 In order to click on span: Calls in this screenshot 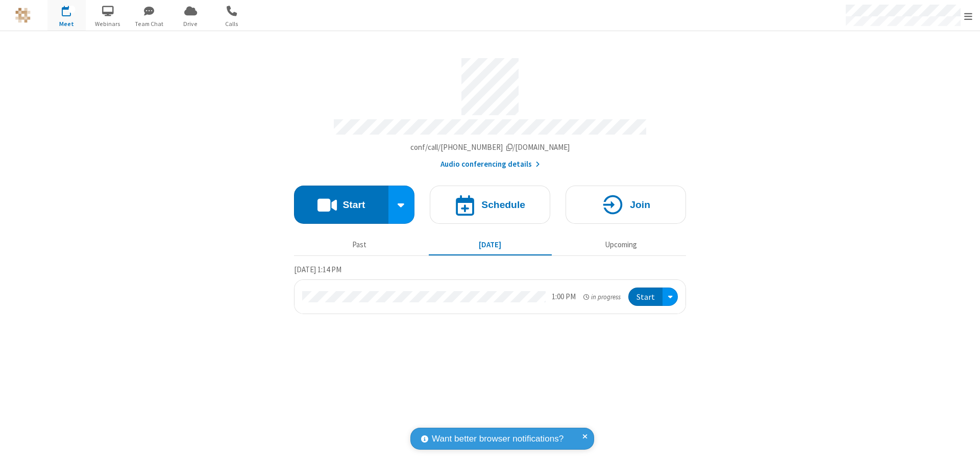, I will do `click(231, 24)`.